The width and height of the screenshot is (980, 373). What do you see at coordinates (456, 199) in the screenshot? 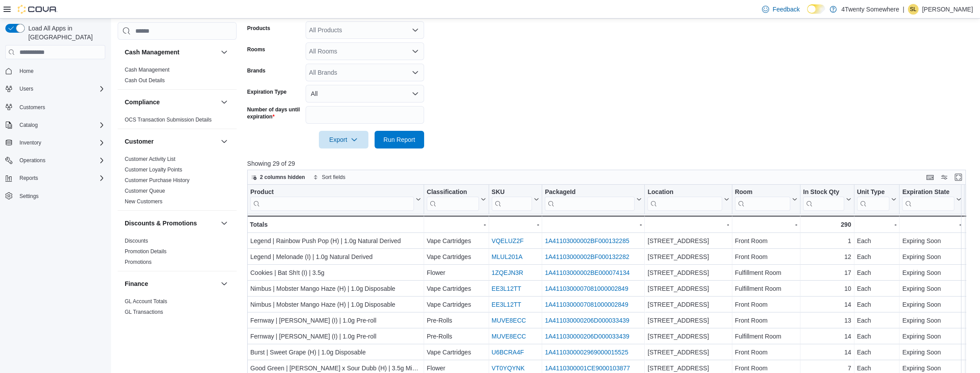
I see `button: Classification` at bounding box center [456, 199].